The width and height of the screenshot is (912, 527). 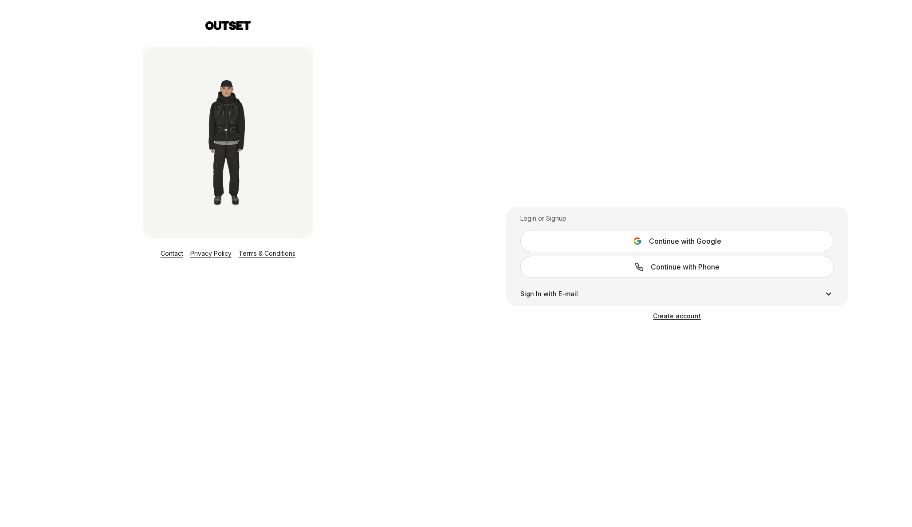 What do you see at coordinates (172, 253) in the screenshot?
I see `a: Contact` at bounding box center [172, 253].